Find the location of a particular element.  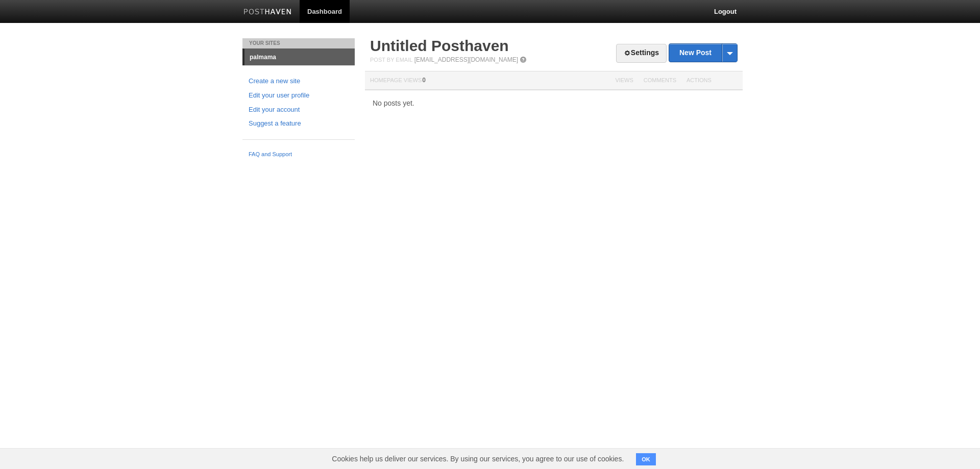

span: Cookies help us deliver our services. By using our services, you agree to our use of cookies. is located at coordinates (478, 459).